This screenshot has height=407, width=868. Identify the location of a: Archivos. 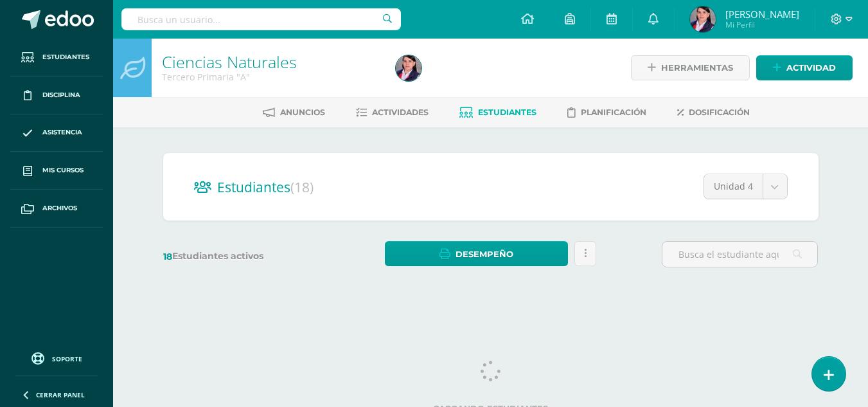
(57, 208).